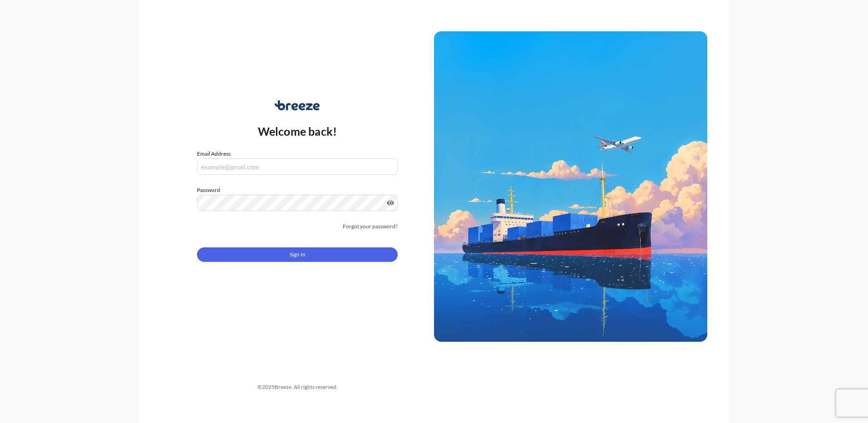  What do you see at coordinates (297, 190) in the screenshot?
I see `label: Password` at bounding box center [297, 190].